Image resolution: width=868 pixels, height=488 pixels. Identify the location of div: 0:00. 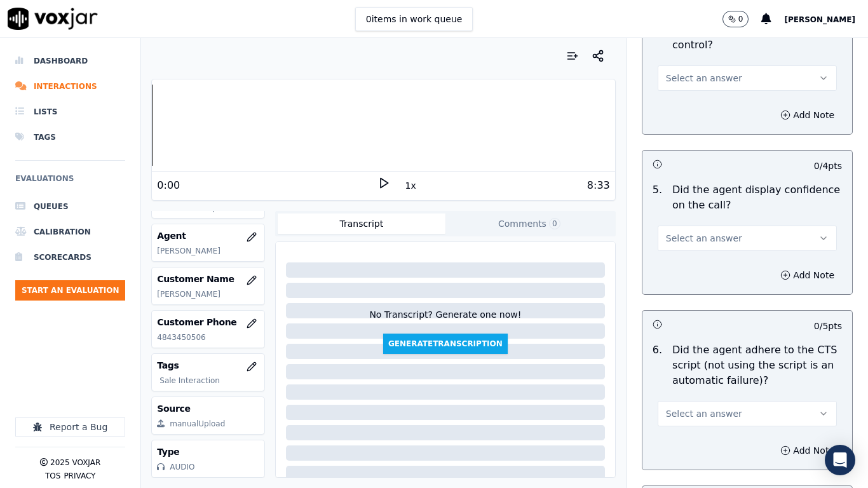
(168, 186).